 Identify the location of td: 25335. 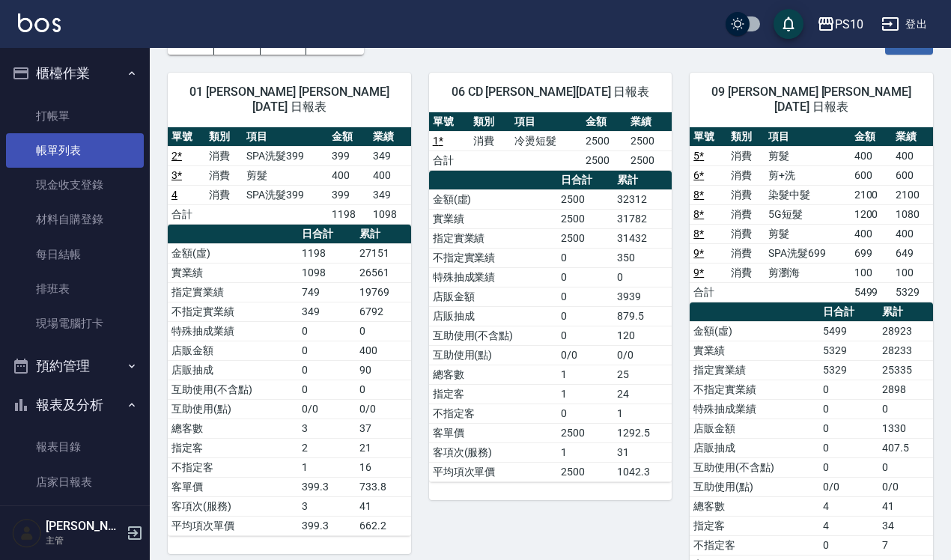
(906, 370).